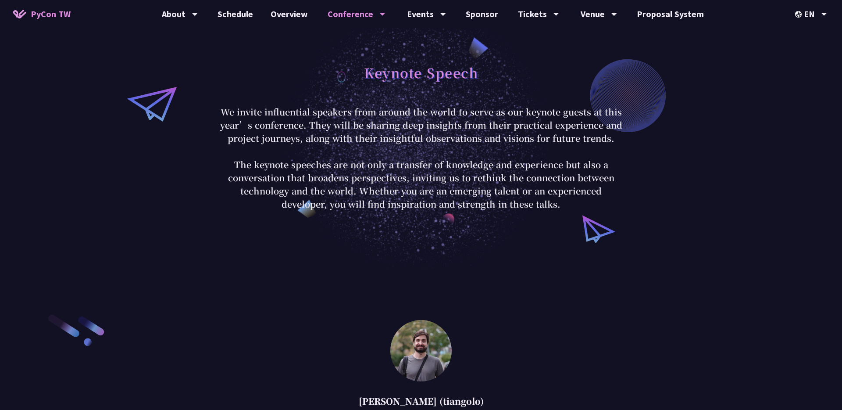 This screenshot has height=410, width=842. What do you see at coordinates (50, 14) in the screenshot?
I see `span: PyCon TW` at bounding box center [50, 14].